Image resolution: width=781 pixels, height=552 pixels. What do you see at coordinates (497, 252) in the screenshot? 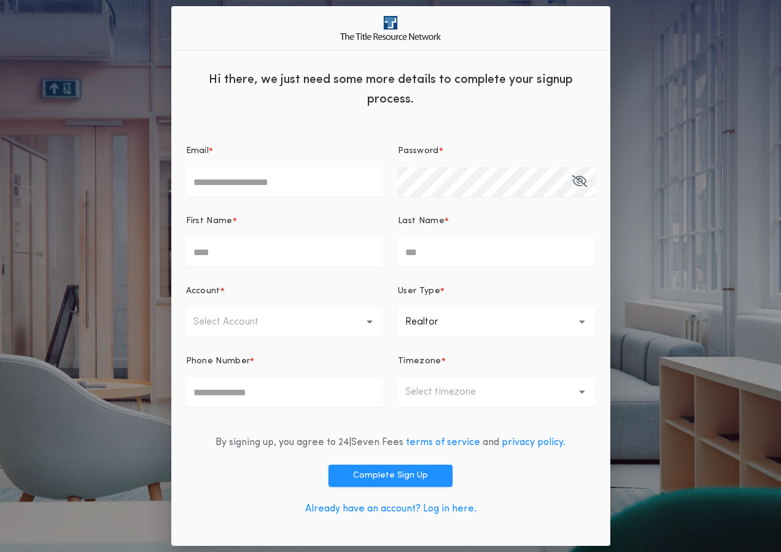
I see `input: Last Name*` at bounding box center [497, 252].